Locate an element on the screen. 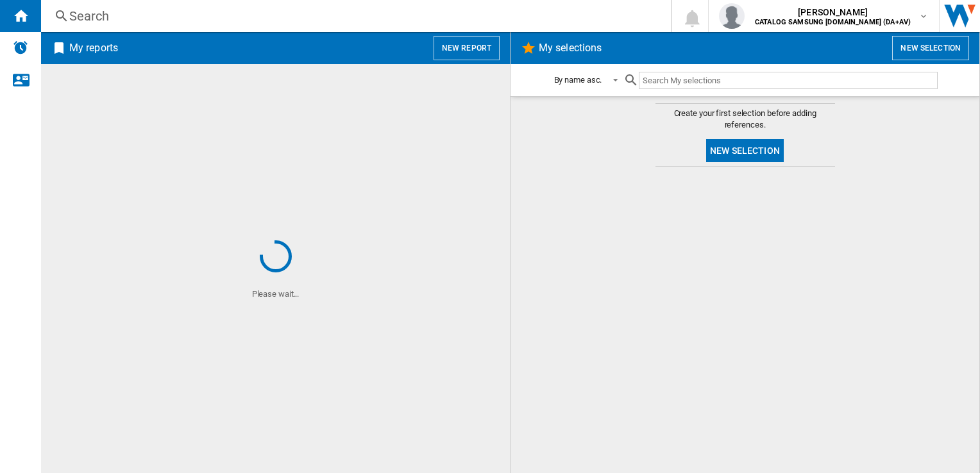  span: Create your first selection before adding references. is located at coordinates (745, 120).